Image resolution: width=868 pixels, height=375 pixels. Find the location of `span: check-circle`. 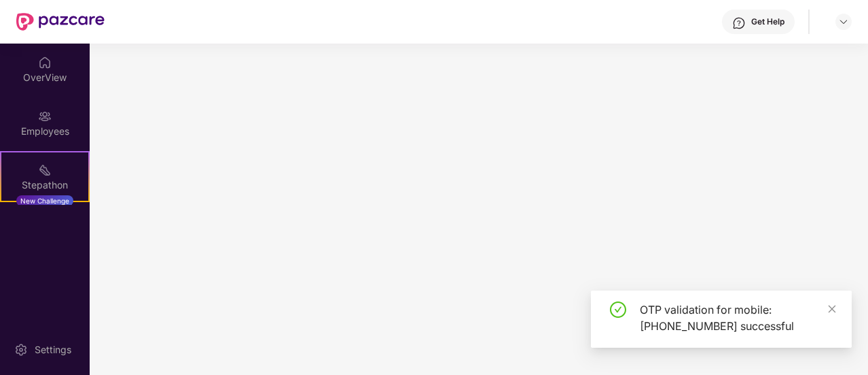

span: check-circle is located at coordinates (618, 309).